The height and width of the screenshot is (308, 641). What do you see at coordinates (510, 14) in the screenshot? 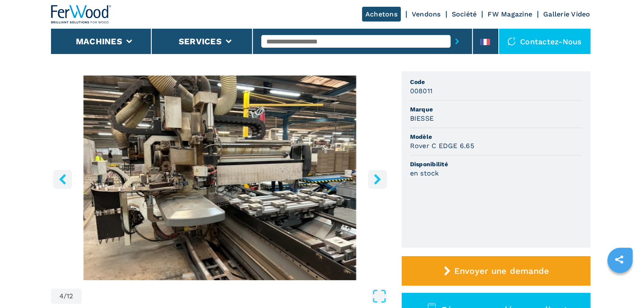
I see `a: FW Magazine` at bounding box center [510, 14].